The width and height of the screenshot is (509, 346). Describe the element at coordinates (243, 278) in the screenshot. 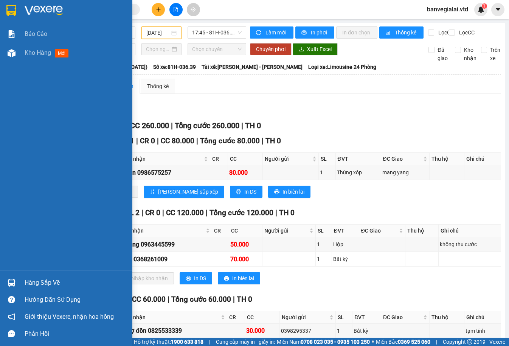

I see `span: In biên lai` at that location.